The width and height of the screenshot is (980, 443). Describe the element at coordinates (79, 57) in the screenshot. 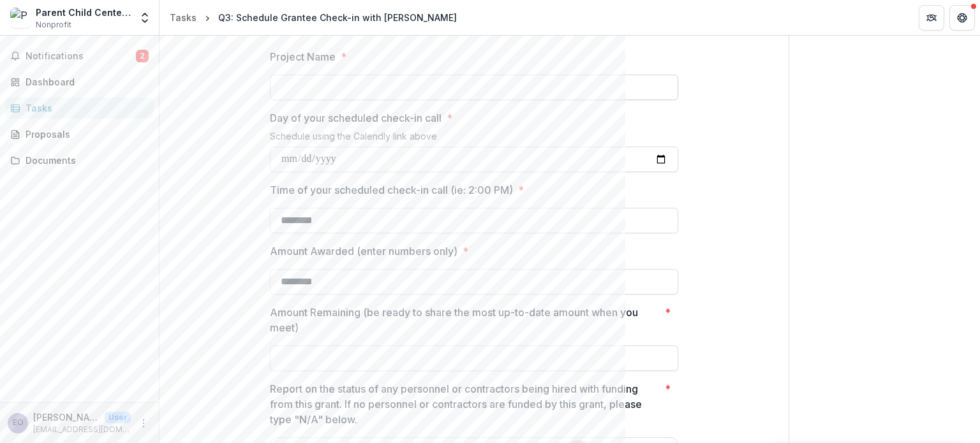

I see `button: Notifications2` at that location.